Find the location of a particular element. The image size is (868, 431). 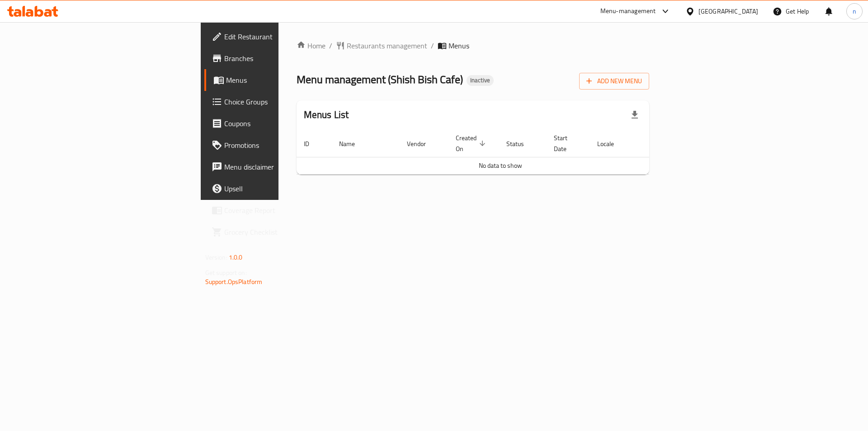

span: No data to show is located at coordinates (501, 165).